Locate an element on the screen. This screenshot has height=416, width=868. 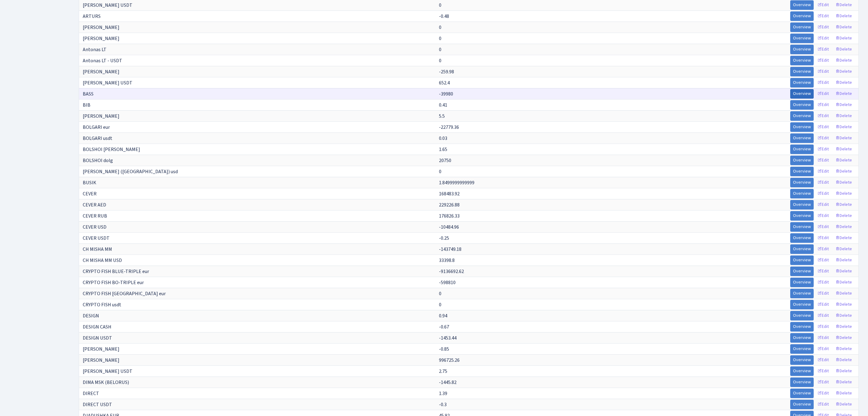
span: Antonas LT - USDT is located at coordinates (103, 61).